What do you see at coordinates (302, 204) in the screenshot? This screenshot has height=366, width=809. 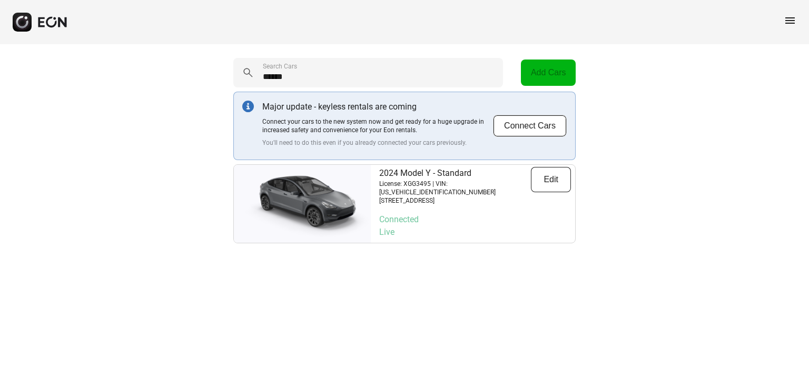 I see `img: car` at bounding box center [302, 204].